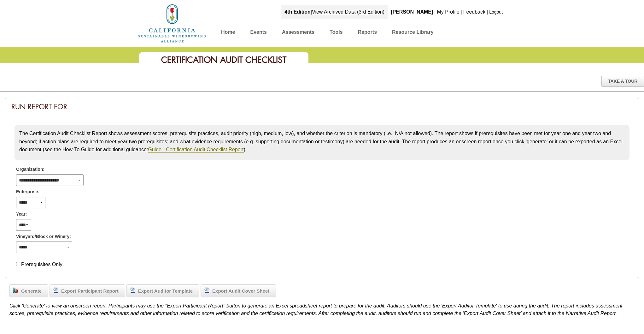  What do you see at coordinates (298, 33) in the screenshot?
I see `a: Assessments` at bounding box center [298, 33].